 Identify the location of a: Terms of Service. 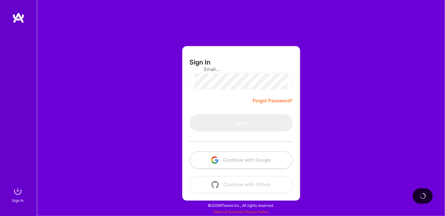
(227, 211).